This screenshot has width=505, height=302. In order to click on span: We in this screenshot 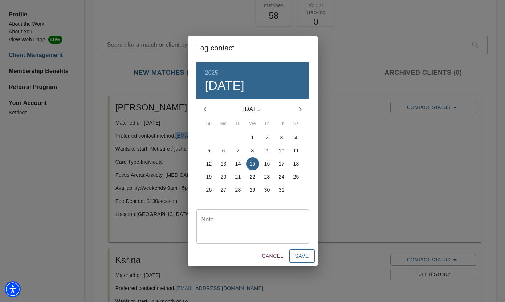, I will do `click(253, 124)`.